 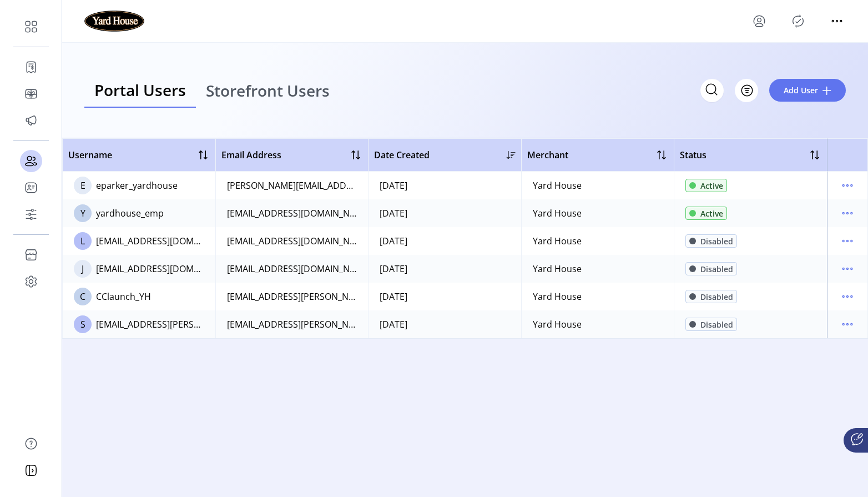 What do you see at coordinates (402, 155) in the screenshot?
I see `span: Date Created` at bounding box center [402, 155].